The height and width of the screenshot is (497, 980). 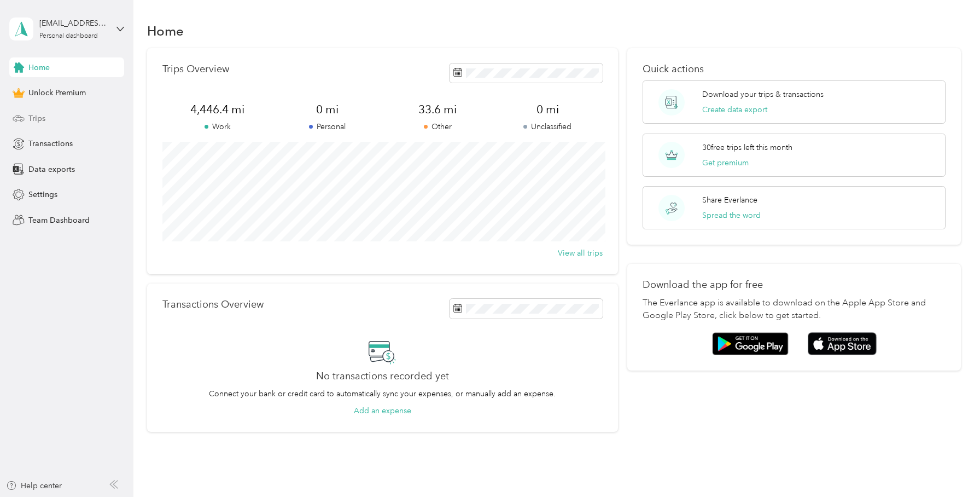 I want to click on span: Settings, so click(x=42, y=195).